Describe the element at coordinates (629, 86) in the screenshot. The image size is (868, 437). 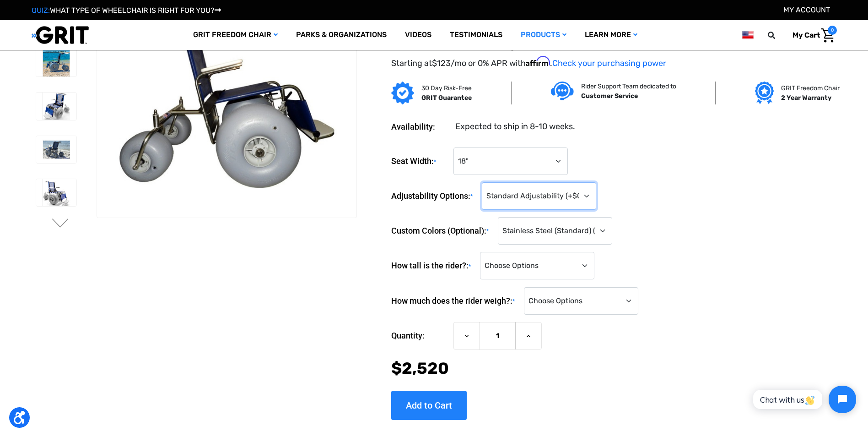
I see `p: Rider Support Team dedicated to` at that location.